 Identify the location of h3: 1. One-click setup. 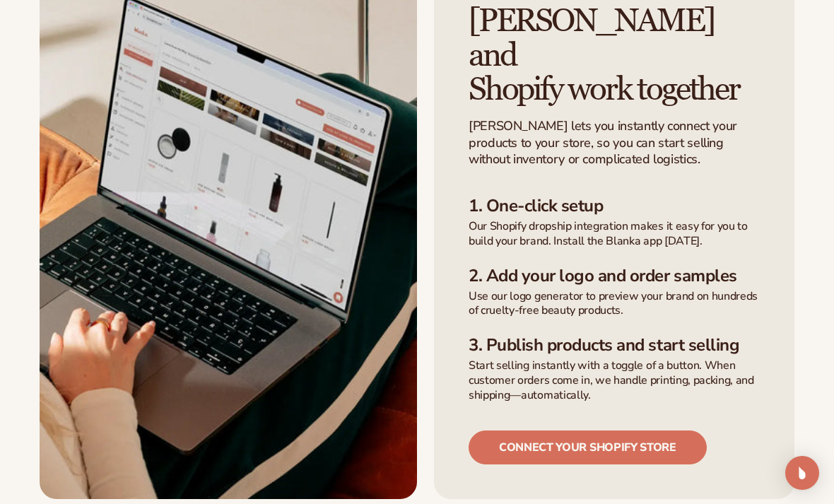
(615, 206).